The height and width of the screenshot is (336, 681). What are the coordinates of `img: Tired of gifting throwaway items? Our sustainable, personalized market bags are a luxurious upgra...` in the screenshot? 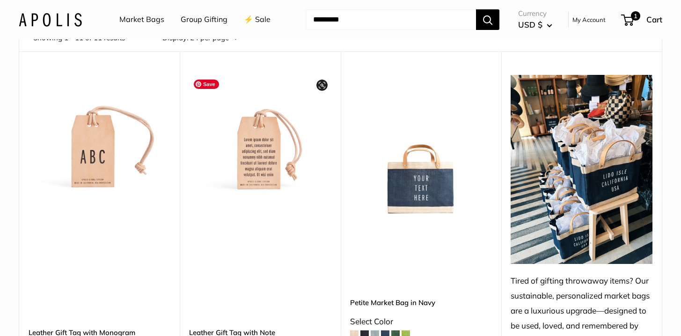 It's located at (581, 169).